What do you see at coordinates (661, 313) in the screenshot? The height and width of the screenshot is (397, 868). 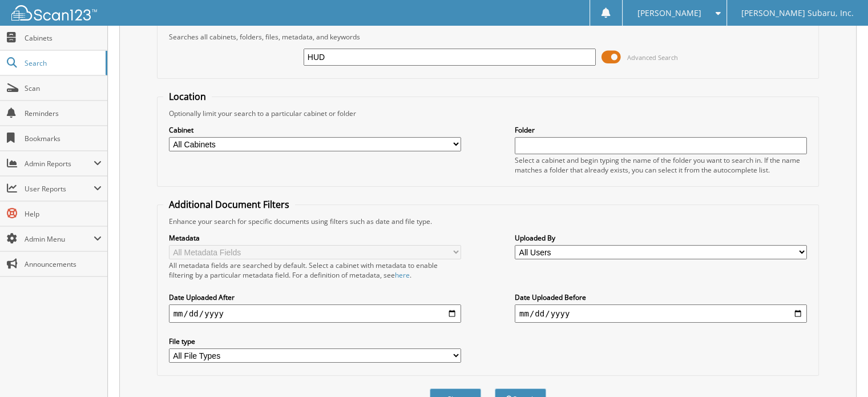 I see `input: end` at bounding box center [661, 313].